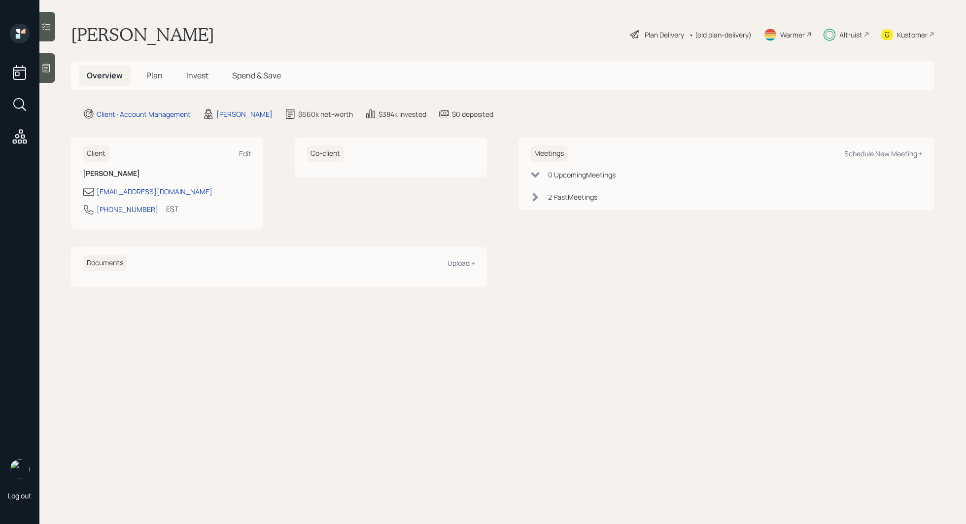  What do you see at coordinates (20, 469) in the screenshot?
I see `img: retirable_logo.png` at bounding box center [20, 469].